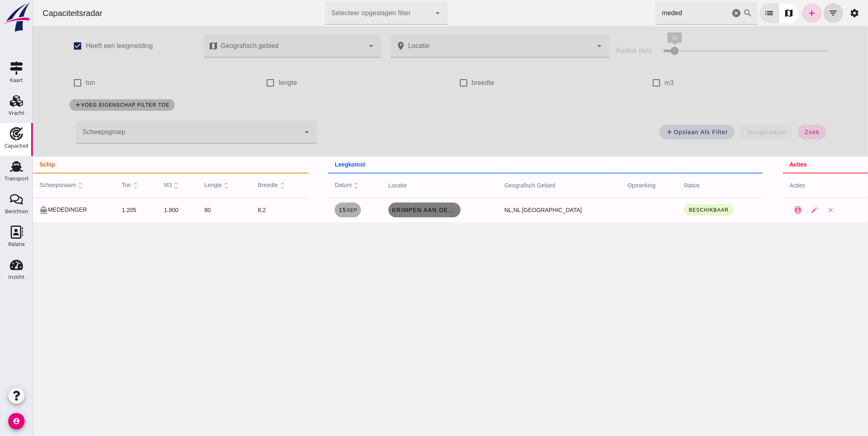  What do you see at coordinates (98, 185) in the screenshot?
I see `span: ton` at bounding box center [98, 185].